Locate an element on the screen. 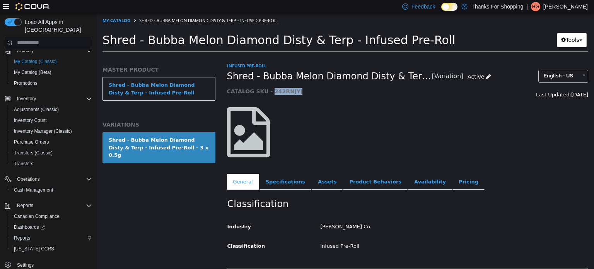  a: Transfers is located at coordinates (24, 163).